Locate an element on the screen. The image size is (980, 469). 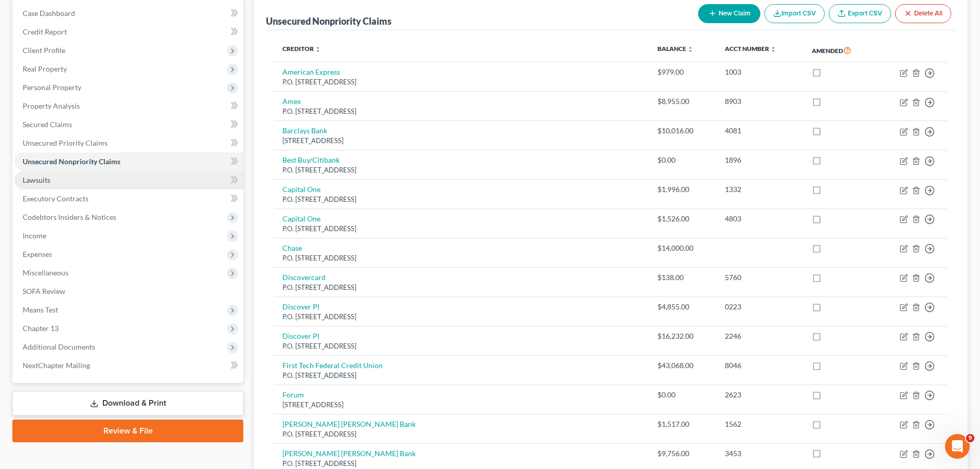
div: 1332 is located at coordinates (761, 189).